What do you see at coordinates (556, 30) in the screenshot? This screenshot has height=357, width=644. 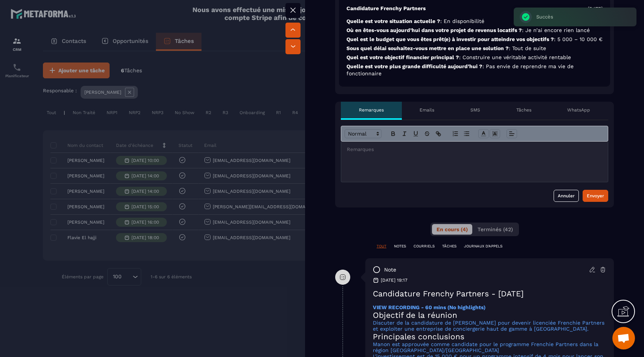 I see `span: : Je n’ai encore rien lancé` at bounding box center [556, 30].